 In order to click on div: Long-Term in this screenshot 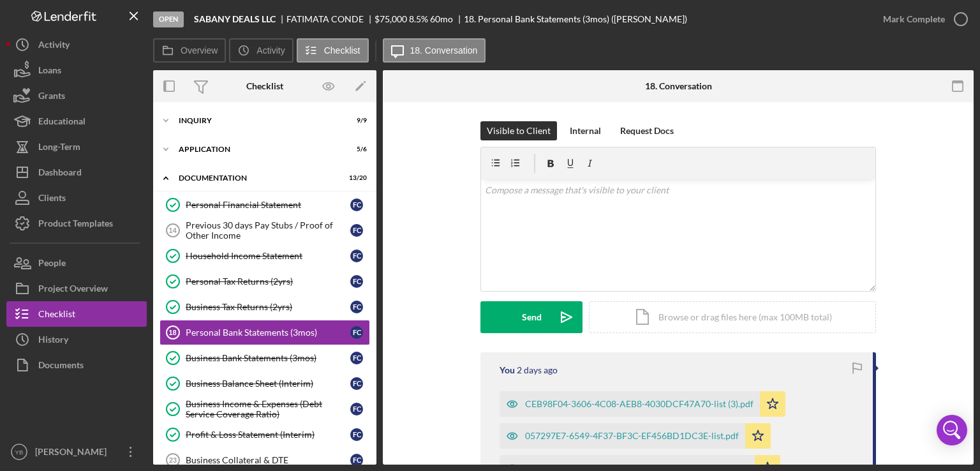, I will do `click(59, 148)`.